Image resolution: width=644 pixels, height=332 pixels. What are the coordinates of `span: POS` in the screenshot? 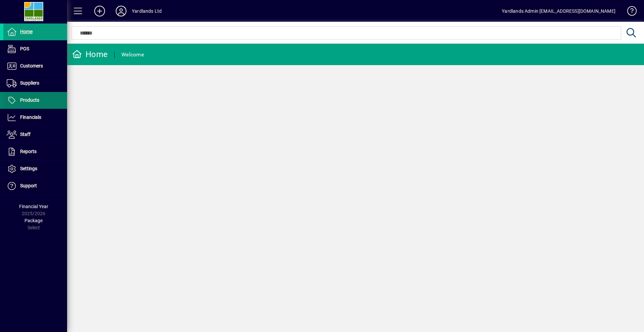 It's located at (25, 49).